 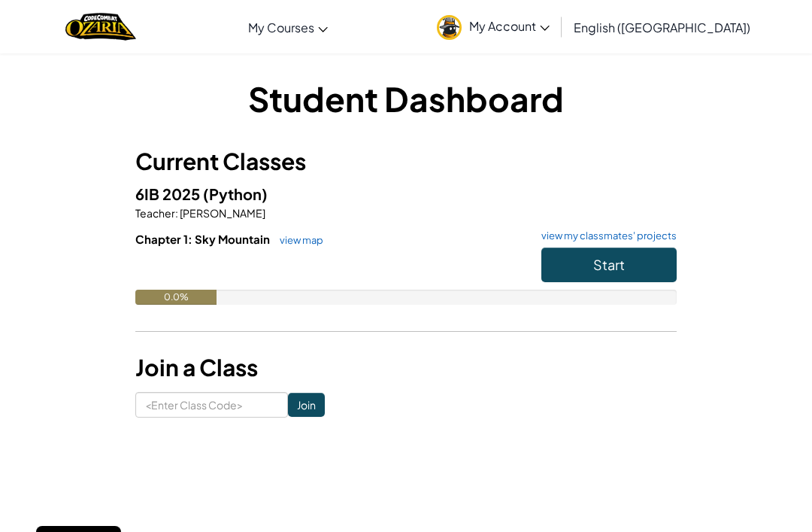 What do you see at coordinates (406, 161) in the screenshot?
I see `h3: Current Classes` at bounding box center [406, 161].